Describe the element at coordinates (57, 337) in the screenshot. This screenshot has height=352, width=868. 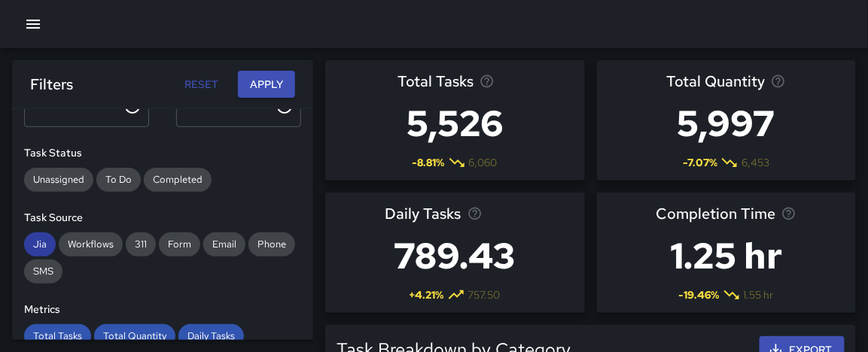
I see `div: Total Tasks` at that location.